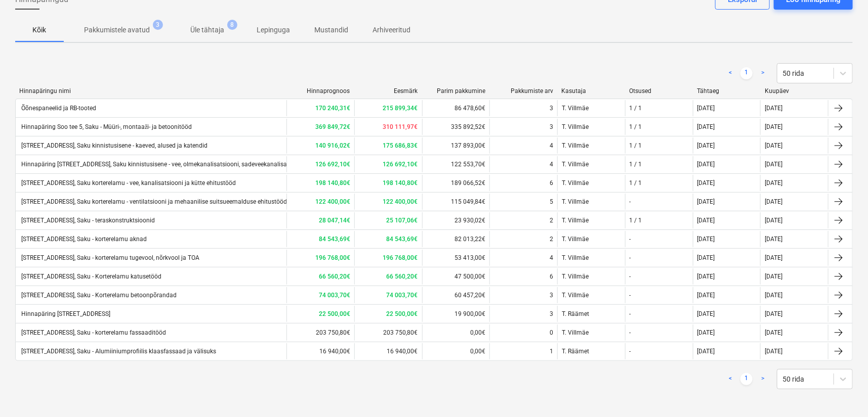 The image size is (868, 417). Describe the element at coordinates (658, 91) in the screenshot. I see `div: Otsused` at that location.